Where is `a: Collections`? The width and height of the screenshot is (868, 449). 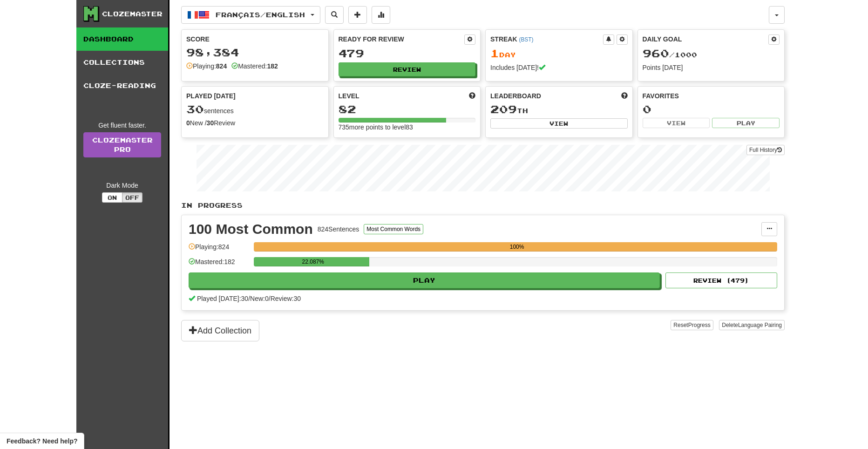 a: Collections is located at coordinates (122, 62).